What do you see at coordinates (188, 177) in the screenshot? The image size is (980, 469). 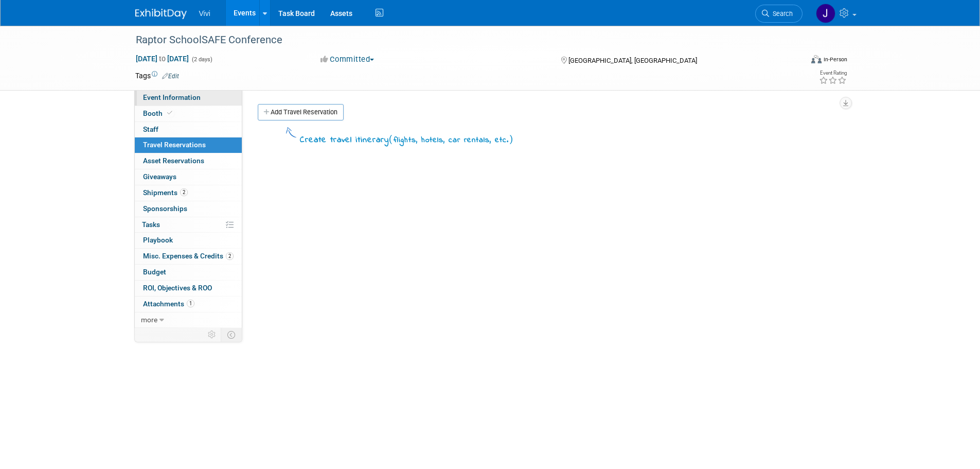 I see `a: Giveaways` at bounding box center [188, 177].